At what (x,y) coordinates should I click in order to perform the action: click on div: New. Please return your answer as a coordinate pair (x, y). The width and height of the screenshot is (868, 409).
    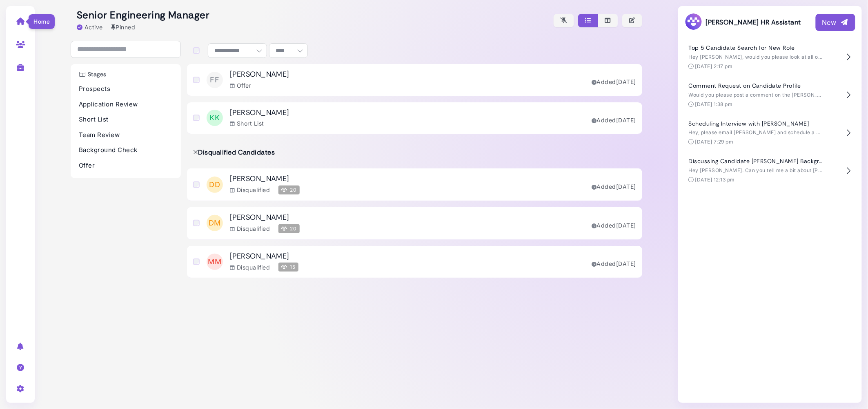
    Looking at the image, I should click on (835, 23).